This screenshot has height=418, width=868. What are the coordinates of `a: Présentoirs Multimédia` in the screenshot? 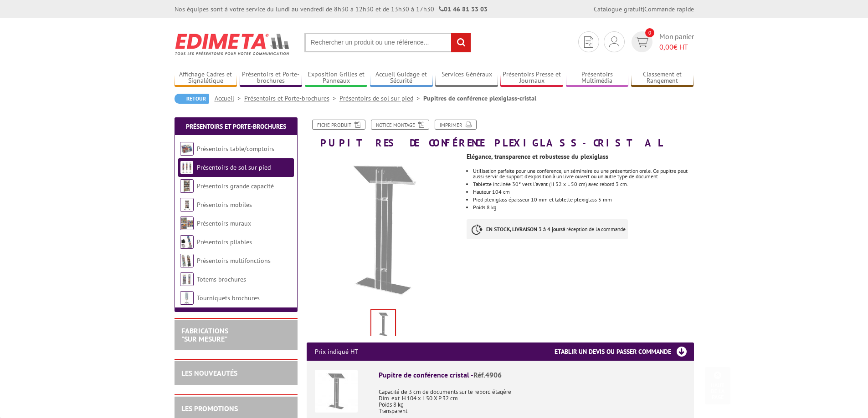 It's located at (598, 78).